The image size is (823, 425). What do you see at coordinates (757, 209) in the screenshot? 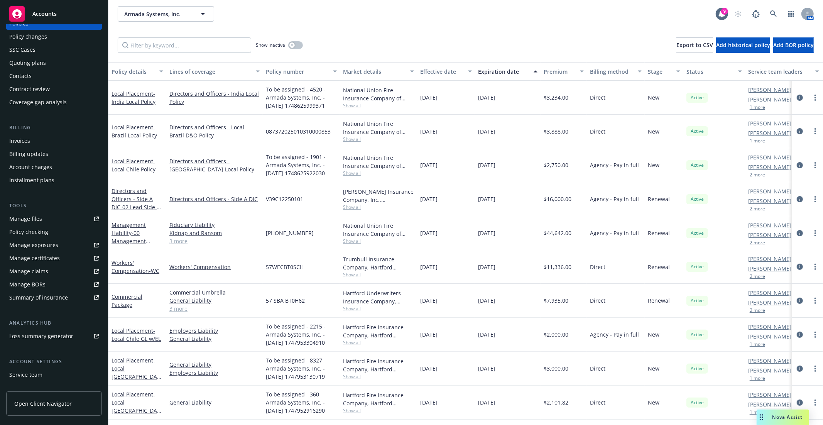
I see `button: 2 more` at bounding box center [757, 209].